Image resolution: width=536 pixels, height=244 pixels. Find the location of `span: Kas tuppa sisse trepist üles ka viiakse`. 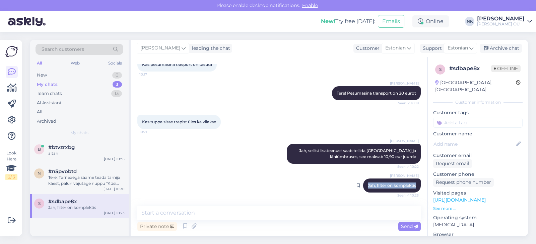

span: Kas tuppa sisse trepist üles ka viiakse is located at coordinates (179, 122).